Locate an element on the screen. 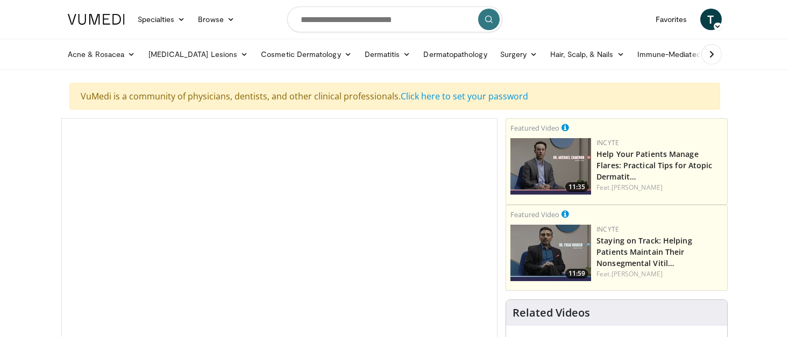 This screenshot has width=789, height=337. a: Help Your Patients Manage Flares: Practical Tips for Atopic Dermatit… is located at coordinates (654, 165).